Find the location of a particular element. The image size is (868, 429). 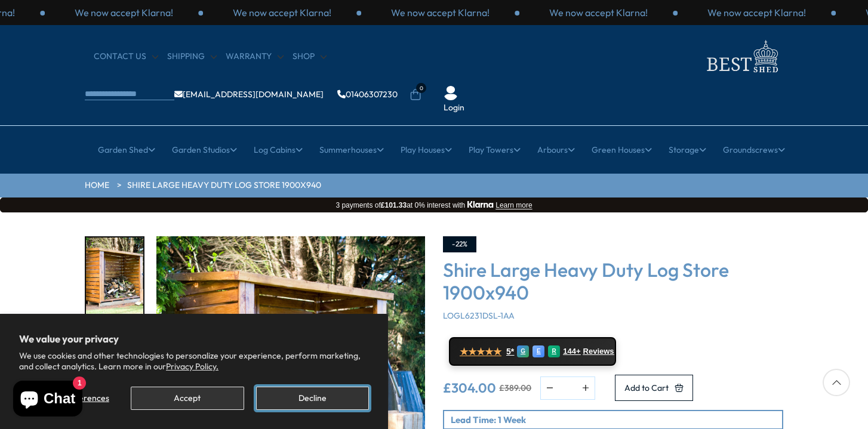

a: Shop is located at coordinates (309, 57).